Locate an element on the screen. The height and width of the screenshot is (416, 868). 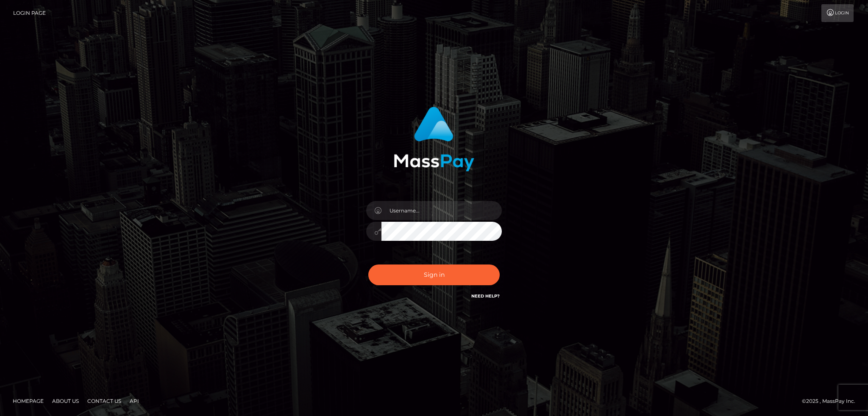
img: MassPay Login is located at coordinates (434, 139).